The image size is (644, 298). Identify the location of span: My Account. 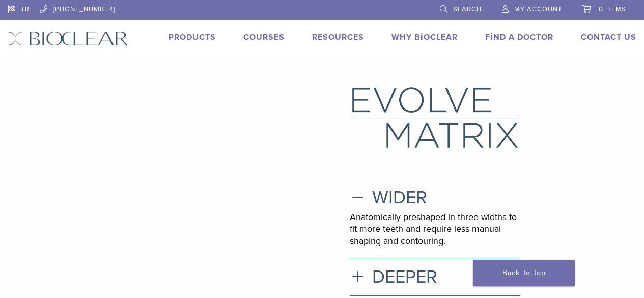
(538, 9).